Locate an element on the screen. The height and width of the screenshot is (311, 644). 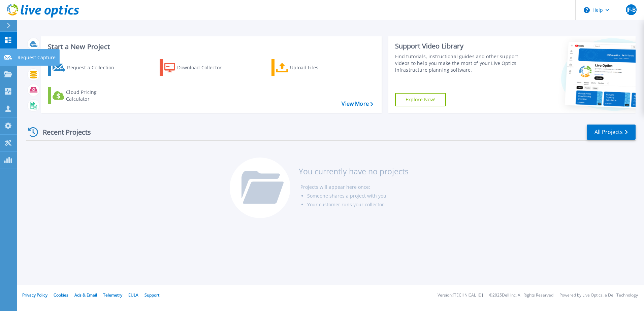
a: Cookies is located at coordinates (61, 295).